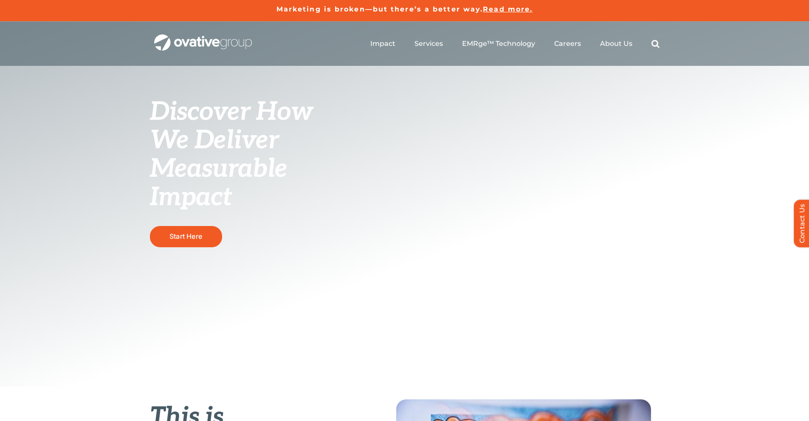 Image resolution: width=809 pixels, height=421 pixels. What do you see at coordinates (429, 44) in the screenshot?
I see `a: Services` at bounding box center [429, 44].